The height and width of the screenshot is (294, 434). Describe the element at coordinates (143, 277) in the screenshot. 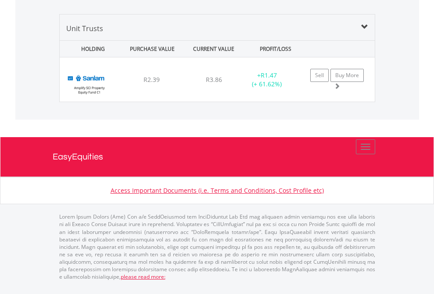

I see `a: please read more:` at that location.